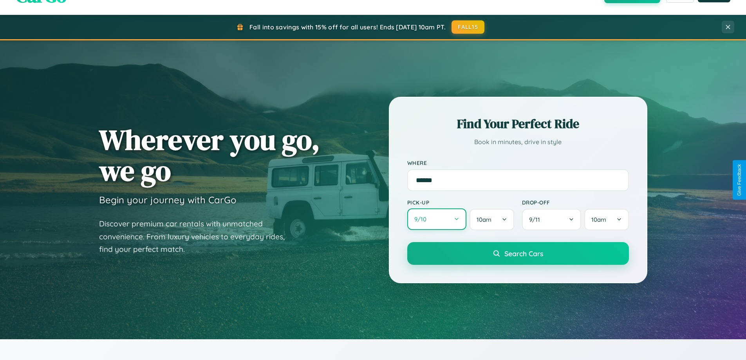 The width and height of the screenshot is (746, 360). I want to click on h1: Wherever you go, we go, so click(209, 155).